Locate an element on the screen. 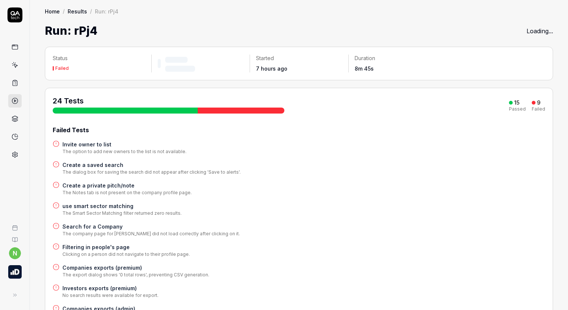 The width and height of the screenshot is (568, 310). time: 7 hours ago is located at coordinates (272, 68).